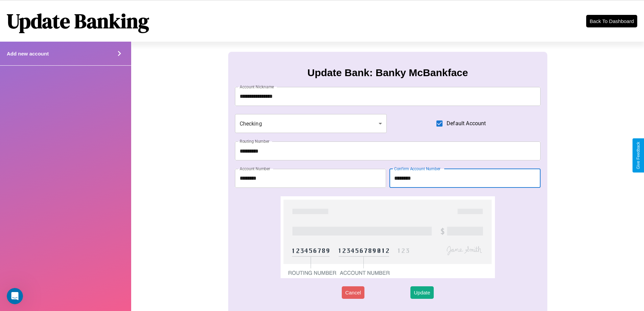 The height and width of the screenshot is (311, 644). What do you see at coordinates (612, 21) in the screenshot?
I see `button: Back To Dashboard` at bounding box center [612, 21].